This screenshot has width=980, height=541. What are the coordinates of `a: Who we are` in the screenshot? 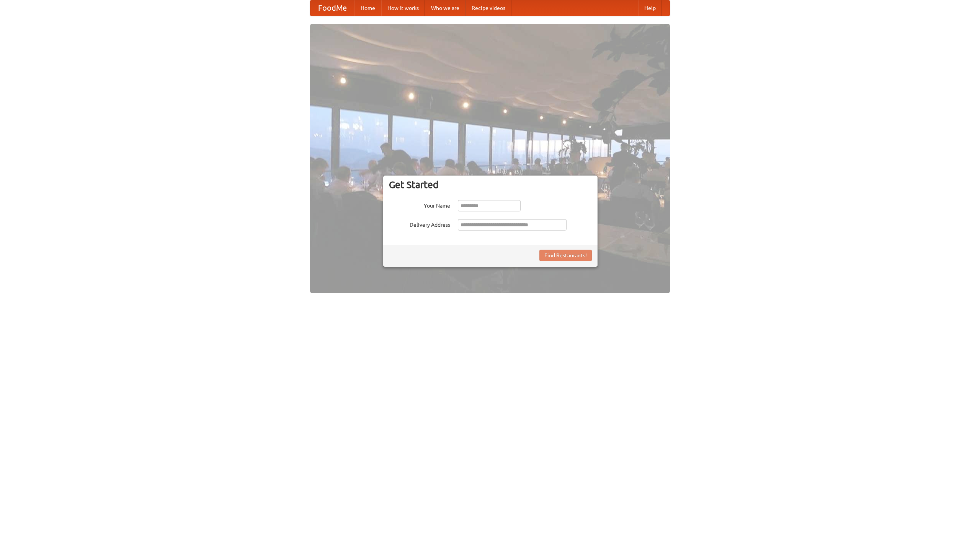 It's located at (445, 8).